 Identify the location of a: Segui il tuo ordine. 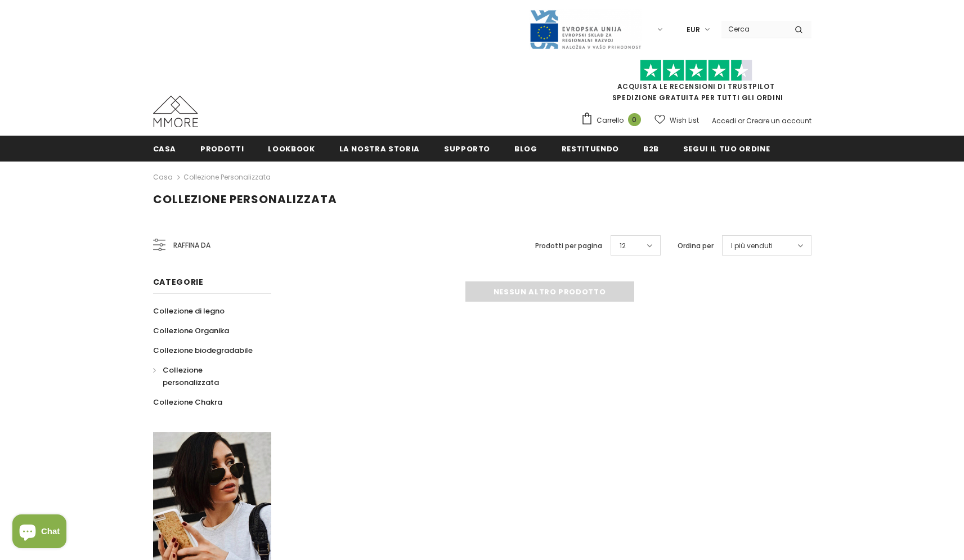
(726, 148).